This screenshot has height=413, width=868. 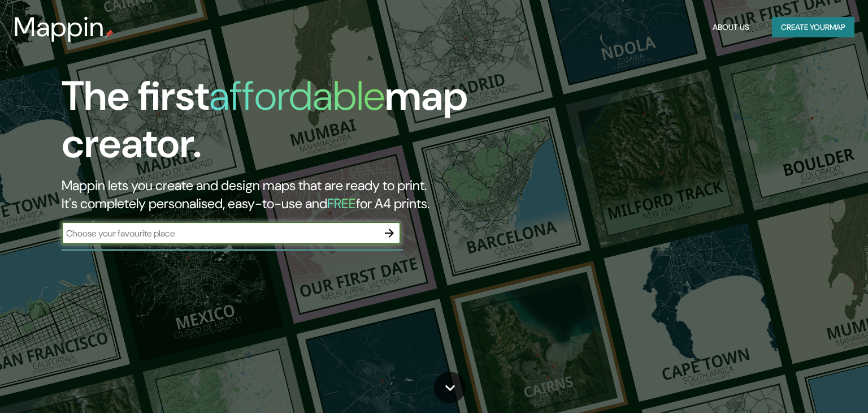 I want to click on h5: FREE, so click(x=341, y=203).